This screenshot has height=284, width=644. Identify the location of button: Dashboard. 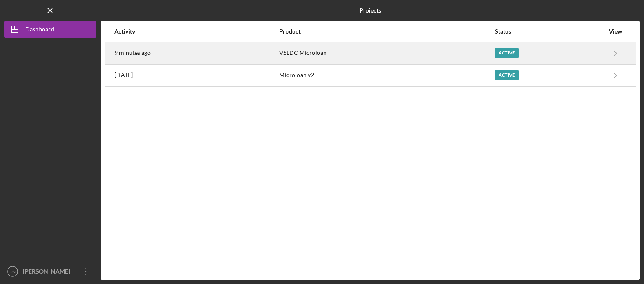
(50, 30).